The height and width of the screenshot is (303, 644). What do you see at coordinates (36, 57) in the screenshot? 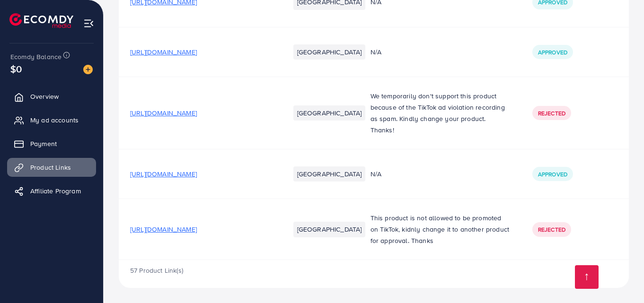
I see `span: Ecomdy Balance` at bounding box center [36, 57].